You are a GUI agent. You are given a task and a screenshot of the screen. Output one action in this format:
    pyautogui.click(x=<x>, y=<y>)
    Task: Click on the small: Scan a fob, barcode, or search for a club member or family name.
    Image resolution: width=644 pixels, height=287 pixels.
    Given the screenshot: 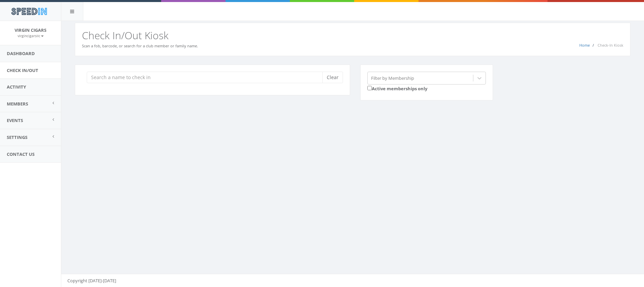 What is the action you would take?
    pyautogui.click(x=140, y=46)
    